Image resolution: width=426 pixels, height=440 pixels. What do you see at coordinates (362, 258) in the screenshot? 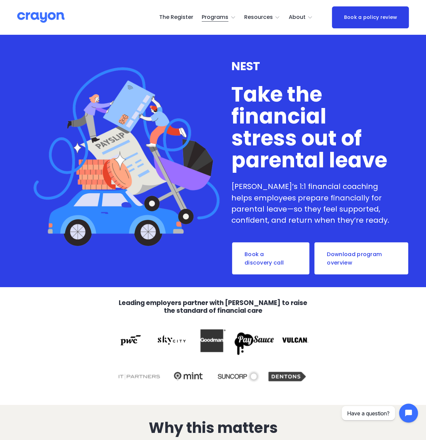
I see `a: Download program overview` at bounding box center [362, 258].